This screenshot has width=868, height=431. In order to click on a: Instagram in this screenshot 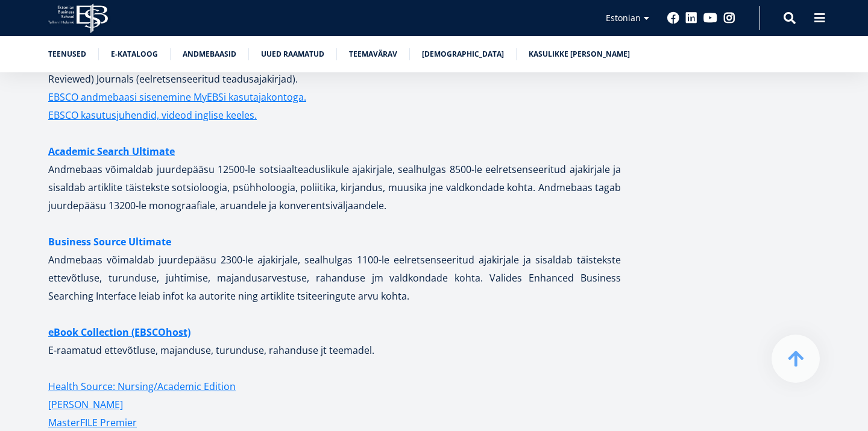, I will do `click(730, 18)`.